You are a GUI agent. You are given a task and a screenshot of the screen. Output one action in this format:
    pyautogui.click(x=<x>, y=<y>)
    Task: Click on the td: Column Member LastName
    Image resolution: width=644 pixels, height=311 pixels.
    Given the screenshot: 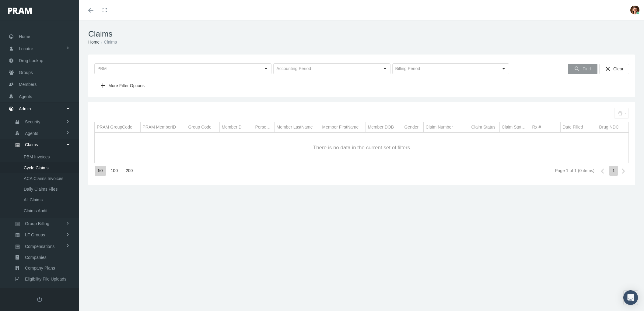 What is the action you would take?
    pyautogui.click(x=297, y=128)
    